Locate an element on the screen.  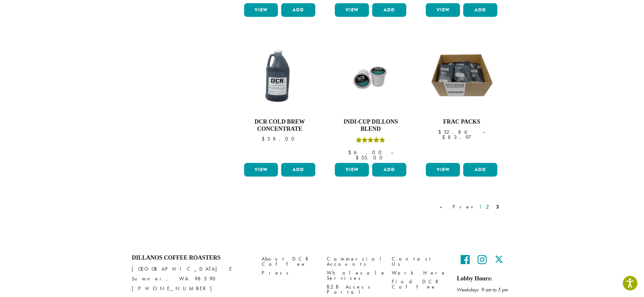
img: 75CT-INDI-CUP-1.jpg is located at coordinates (371, 76).